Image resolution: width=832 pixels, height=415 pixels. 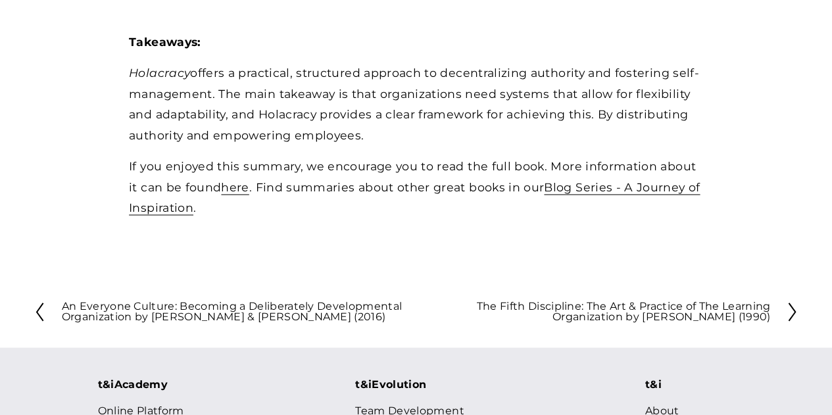 What do you see at coordinates (132, 383) in the screenshot?
I see `strong: t&iAcademy` at bounding box center [132, 383].